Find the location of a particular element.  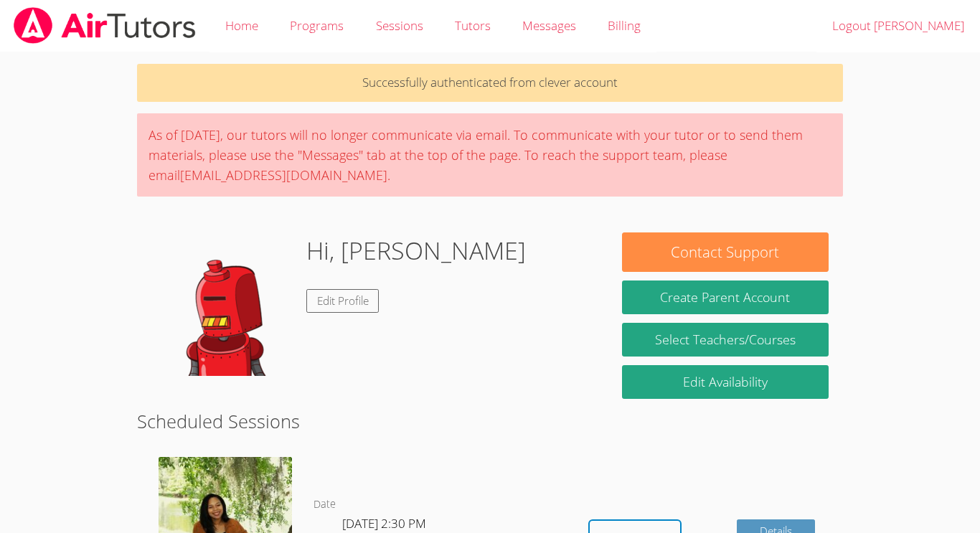

dt: Date is located at coordinates (324, 504).